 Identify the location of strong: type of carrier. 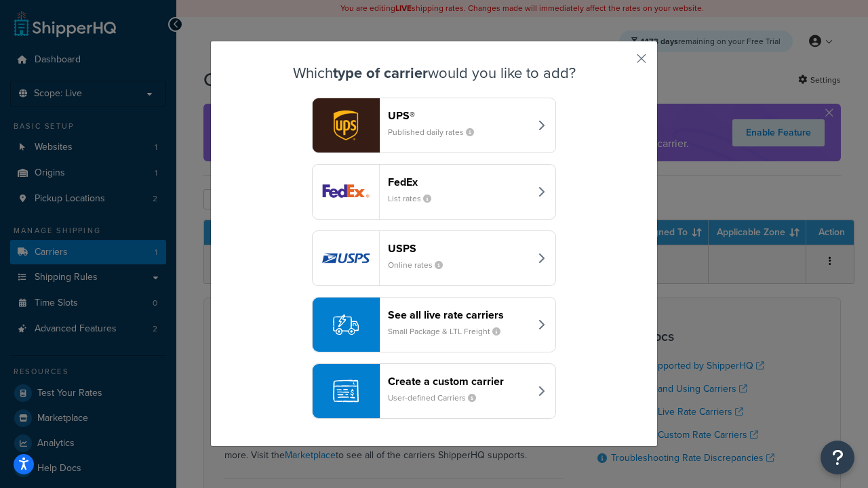
(380, 73).